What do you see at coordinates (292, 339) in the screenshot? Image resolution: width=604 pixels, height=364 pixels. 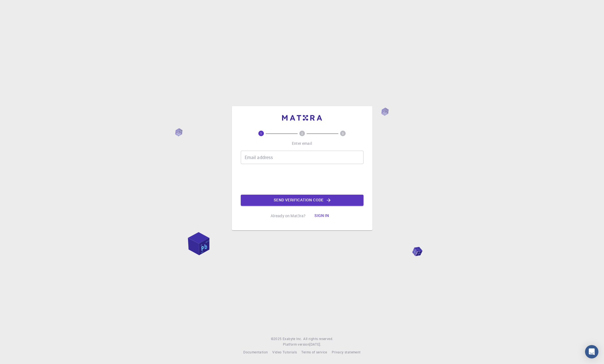 I see `span: Exabyte Inc.` at bounding box center [292, 339].